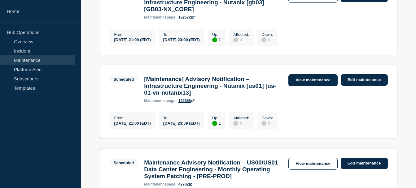  Describe the element at coordinates (187, 17) in the screenshot. I see `a: 132672` at that location.